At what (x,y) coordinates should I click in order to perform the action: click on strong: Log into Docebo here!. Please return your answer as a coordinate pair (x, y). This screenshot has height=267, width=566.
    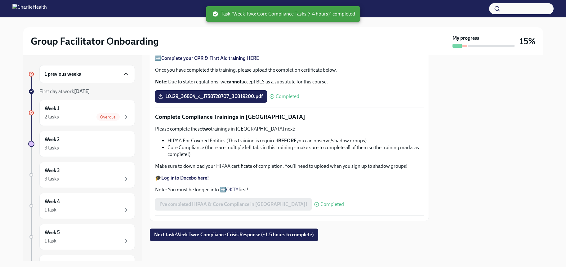
    Looking at the image, I should click on (185, 178).